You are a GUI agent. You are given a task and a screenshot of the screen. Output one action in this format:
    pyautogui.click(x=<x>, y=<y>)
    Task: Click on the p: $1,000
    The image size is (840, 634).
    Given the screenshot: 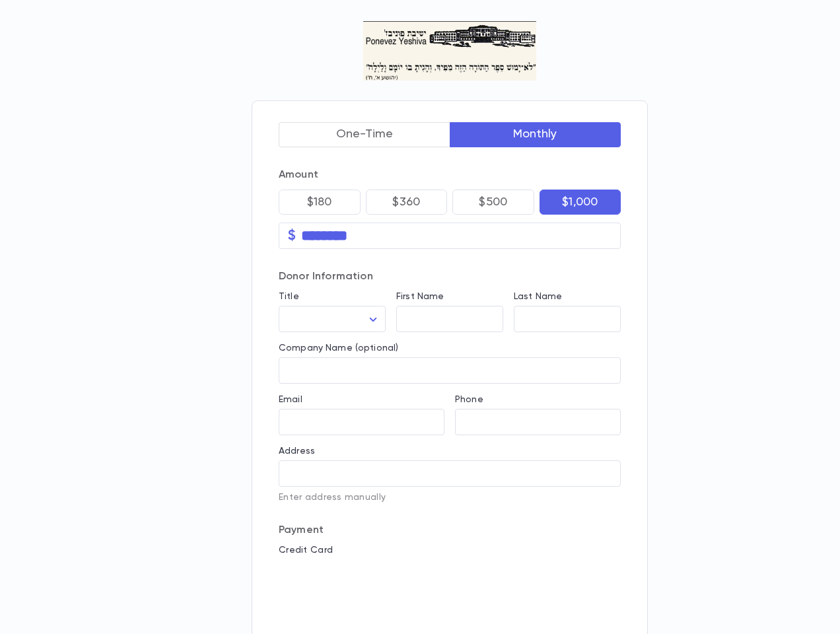 What is the action you would take?
    pyautogui.click(x=580, y=202)
    